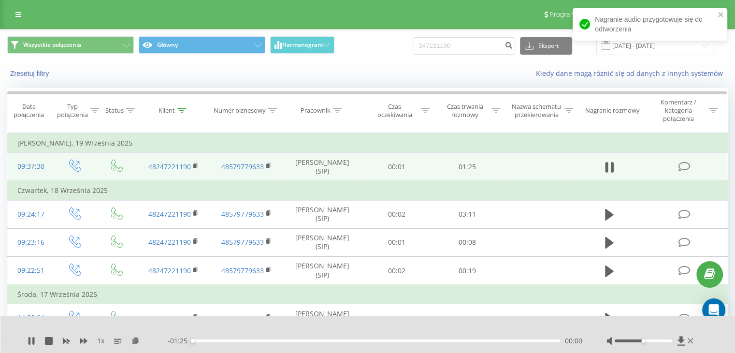 The height and width of the screenshot is (353, 735). What do you see at coordinates (650, 24) in the screenshot?
I see `div: Nagranie audio przygotowuje się do odtworzenia` at bounding box center [650, 24].